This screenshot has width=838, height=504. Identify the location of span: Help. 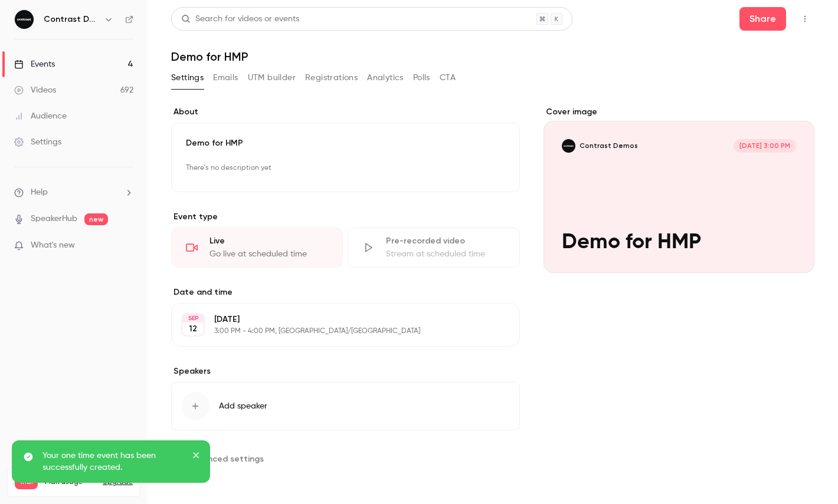
(39, 192).